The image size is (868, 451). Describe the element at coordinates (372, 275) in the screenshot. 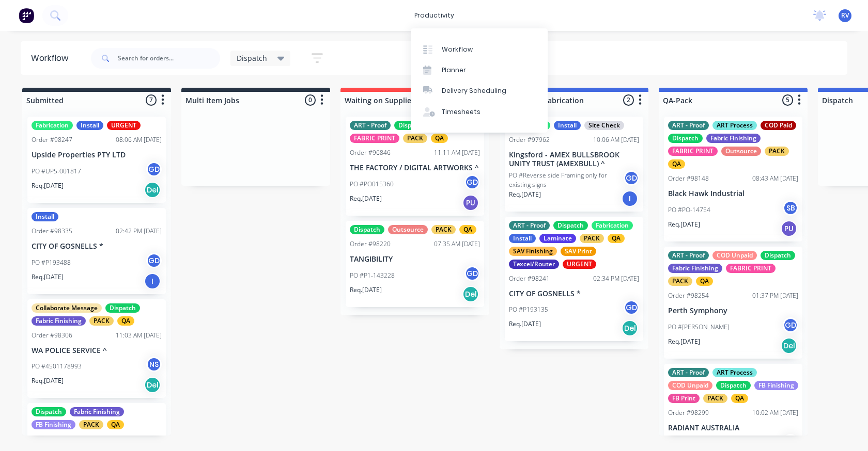

I see `p: PO #P1-143228` at that location.